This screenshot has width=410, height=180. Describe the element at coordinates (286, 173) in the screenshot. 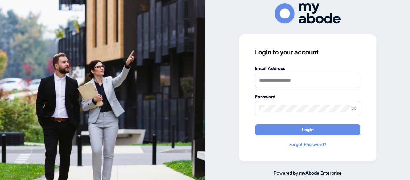

I see `span: Powered by` at that location.